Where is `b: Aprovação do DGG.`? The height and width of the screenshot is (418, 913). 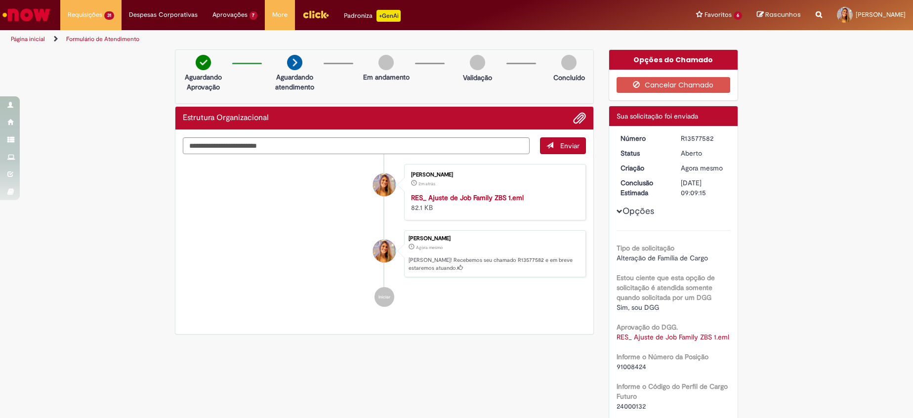
b: Aprovação do DGG. is located at coordinates (647, 327).